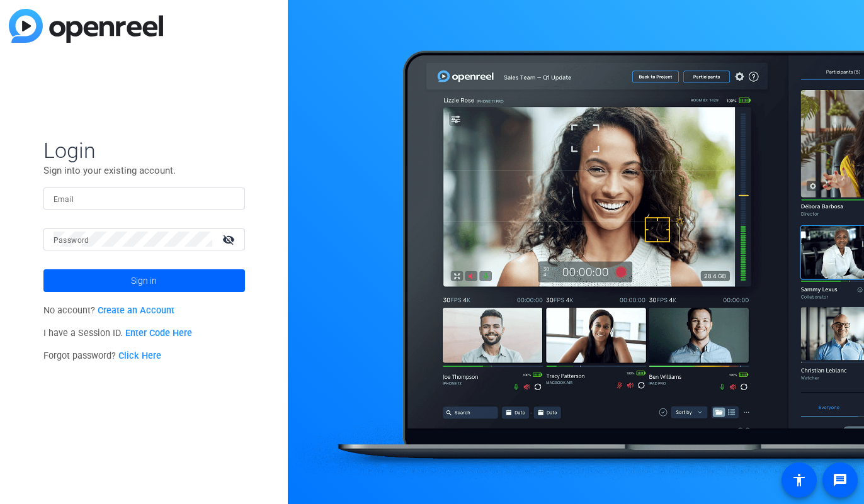 Image resolution: width=864 pixels, height=504 pixels. I want to click on span: Login, so click(144, 151).